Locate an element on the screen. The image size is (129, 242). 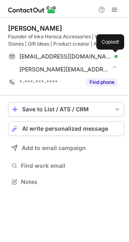
div: Founder of Inko Horeca Accessories | Whiskey Stones | Gift Ideas | Product creator | Author is located at coordinates (66, 40).